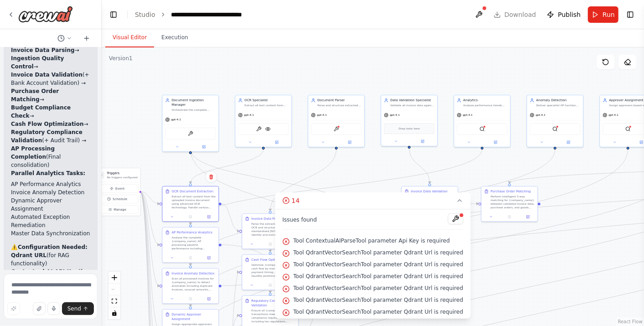 The width and height of the screenshot is (644, 326). Describe the element at coordinates (270, 272) in the screenshot. I see `div: Cash Flow OptimizationOptimize {company_name} cash flow by managing payment timing, analyzing liq...` at that location.